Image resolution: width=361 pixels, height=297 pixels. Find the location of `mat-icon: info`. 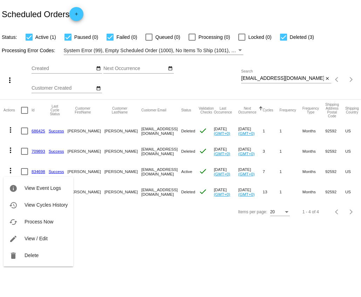

mat-icon: info is located at coordinates (13, 188).